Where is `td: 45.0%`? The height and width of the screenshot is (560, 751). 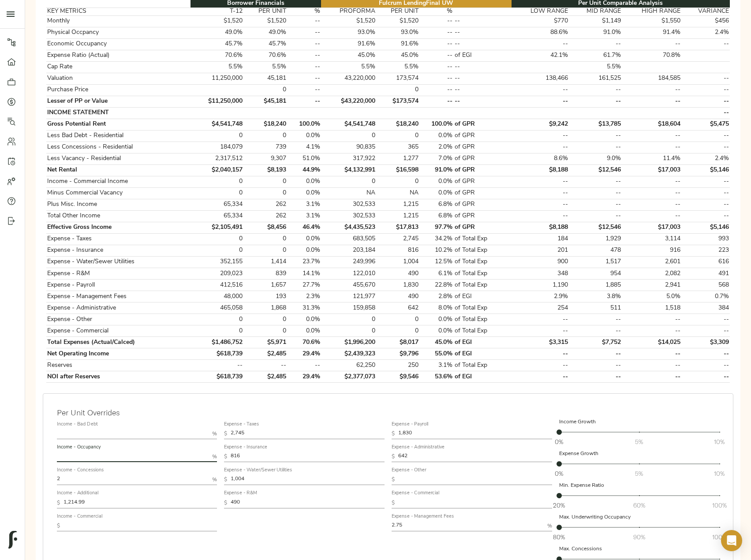 td: 45.0% is located at coordinates (397, 56).